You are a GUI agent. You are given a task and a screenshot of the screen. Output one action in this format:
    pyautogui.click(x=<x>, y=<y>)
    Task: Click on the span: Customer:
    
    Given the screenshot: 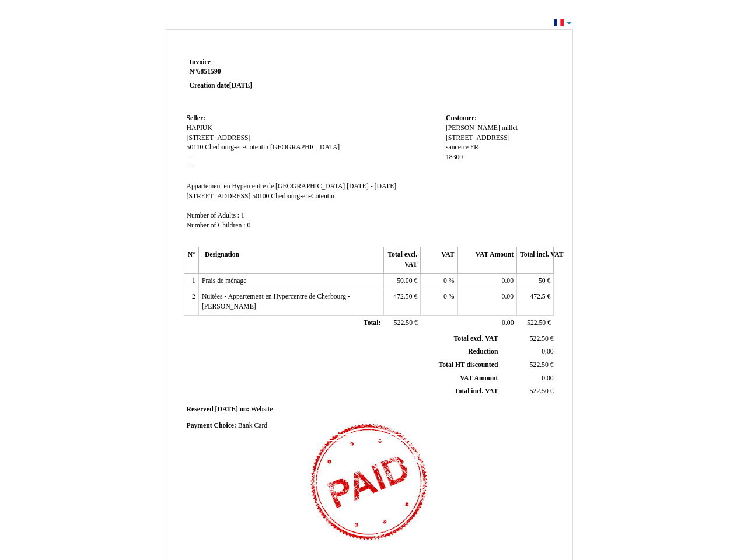 What is the action you would take?
    pyautogui.click(x=461, y=118)
    